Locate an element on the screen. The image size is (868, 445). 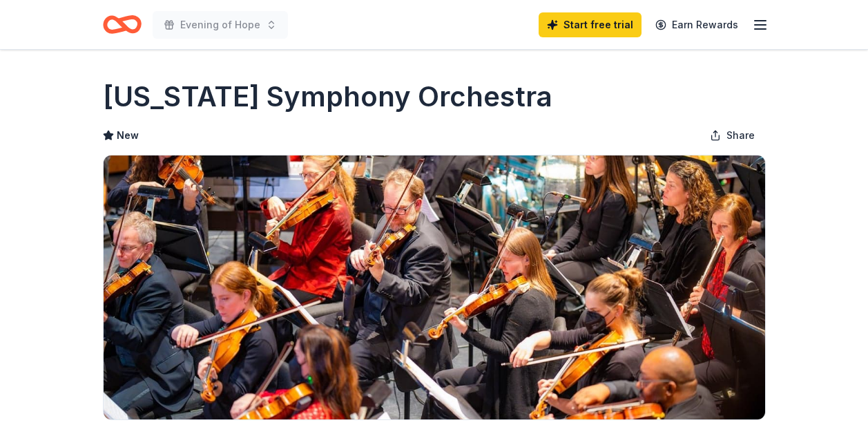
img: Image for Maryland Symphony Orchestra is located at coordinates (434, 287).